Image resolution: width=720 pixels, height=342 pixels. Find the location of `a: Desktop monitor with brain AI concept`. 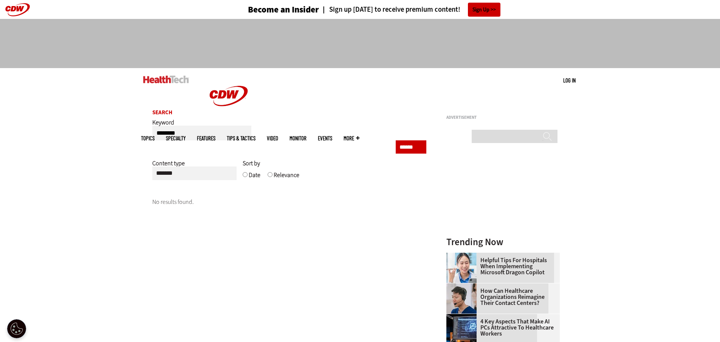

a: Desktop monitor with brain AI concept is located at coordinates (463, 317).